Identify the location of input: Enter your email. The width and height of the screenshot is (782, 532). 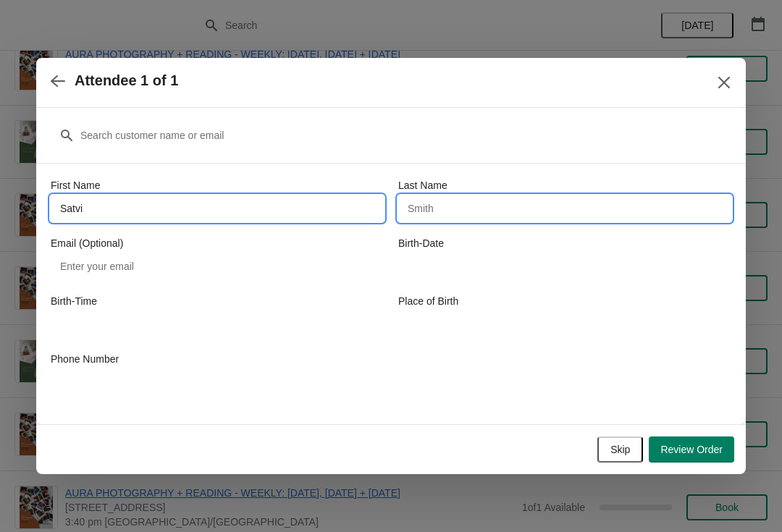
(218, 267).